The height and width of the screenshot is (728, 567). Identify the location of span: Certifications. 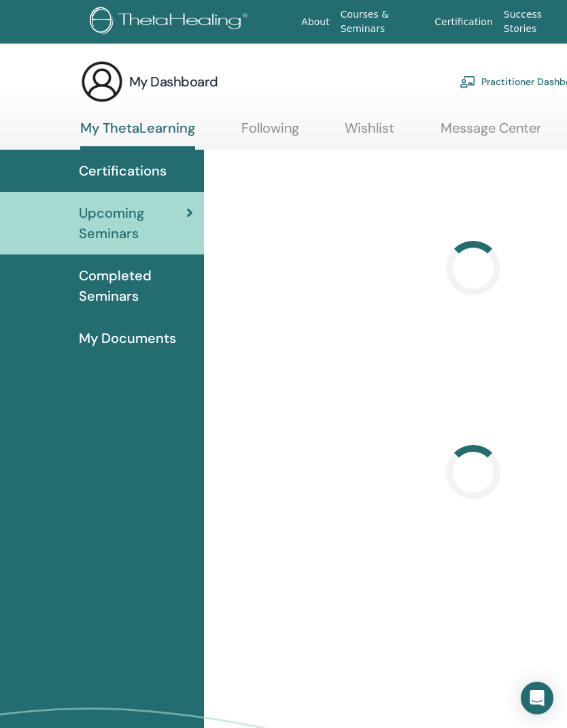
(122, 171).